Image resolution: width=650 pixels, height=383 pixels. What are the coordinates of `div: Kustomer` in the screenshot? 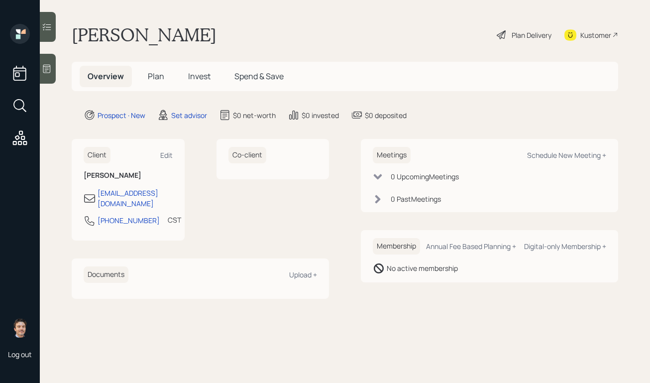 It's located at (596, 35).